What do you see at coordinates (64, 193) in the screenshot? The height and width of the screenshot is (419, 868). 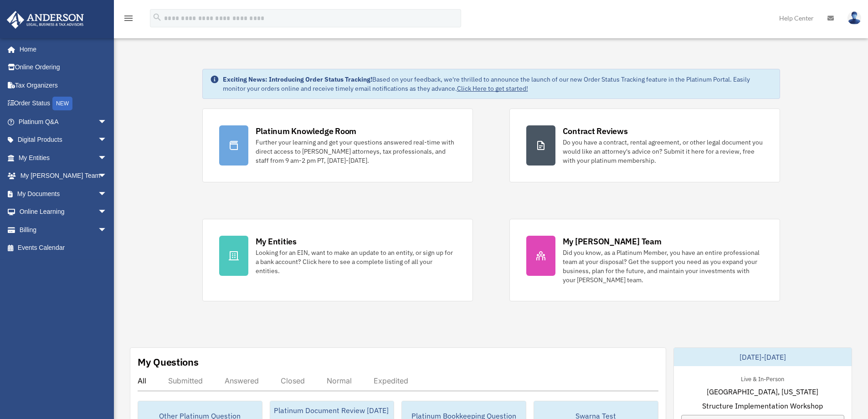 I see `a: My Documentsarrow_drop_down` at bounding box center [64, 193].